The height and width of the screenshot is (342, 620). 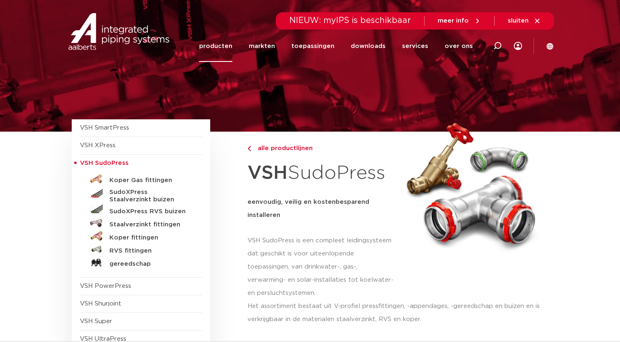 I want to click on a: Koper fittingen, so click(x=141, y=236).